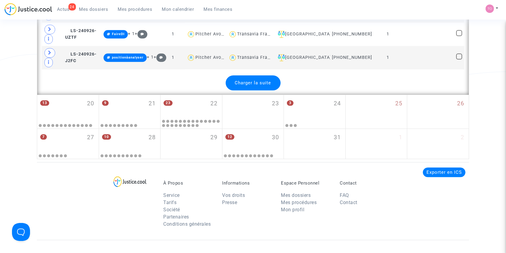  I want to click on a: Contact, so click(349, 202).